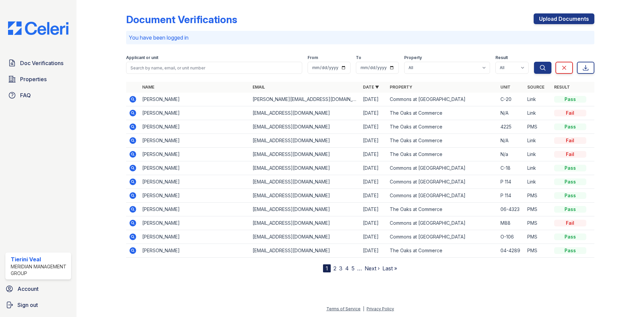  What do you see at coordinates (142, 58) in the screenshot?
I see `label: Applicant or unit` at bounding box center [142, 58].